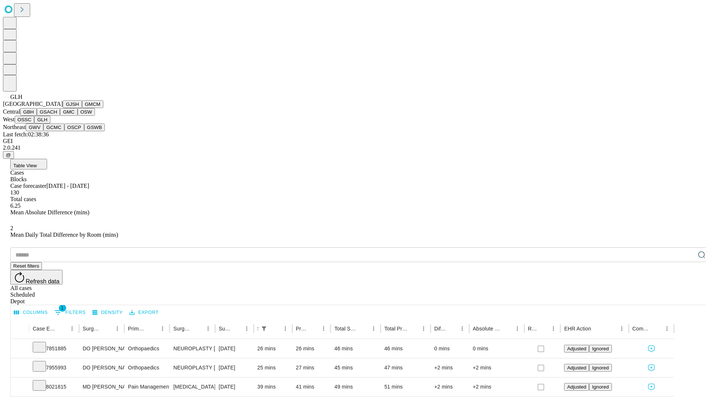 This screenshot has height=397, width=706. Describe the element at coordinates (137, 329) in the screenshot. I see `div: Primary Service` at that location.